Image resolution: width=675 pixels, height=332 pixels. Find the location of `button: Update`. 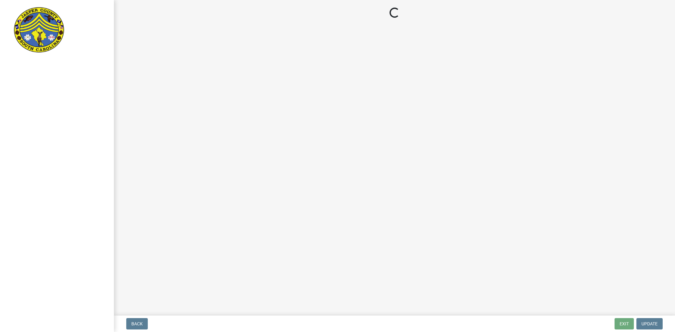

button: Update is located at coordinates (650, 324).